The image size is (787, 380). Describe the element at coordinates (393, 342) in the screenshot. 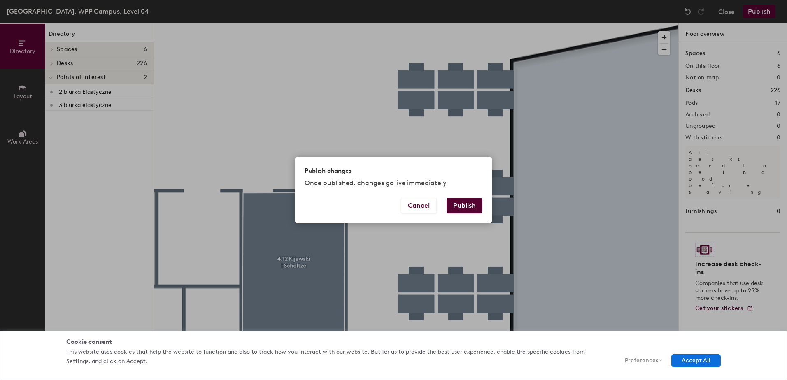

I see `div: Cookie consent` at that location.